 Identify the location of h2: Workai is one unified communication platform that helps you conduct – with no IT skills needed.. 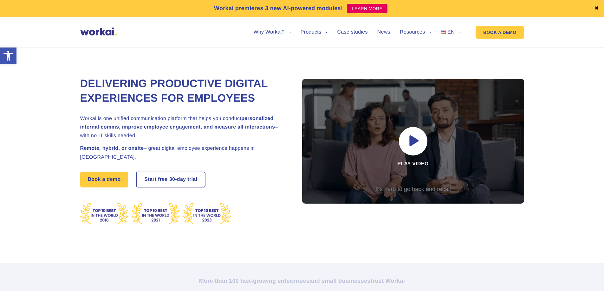
(183, 127).